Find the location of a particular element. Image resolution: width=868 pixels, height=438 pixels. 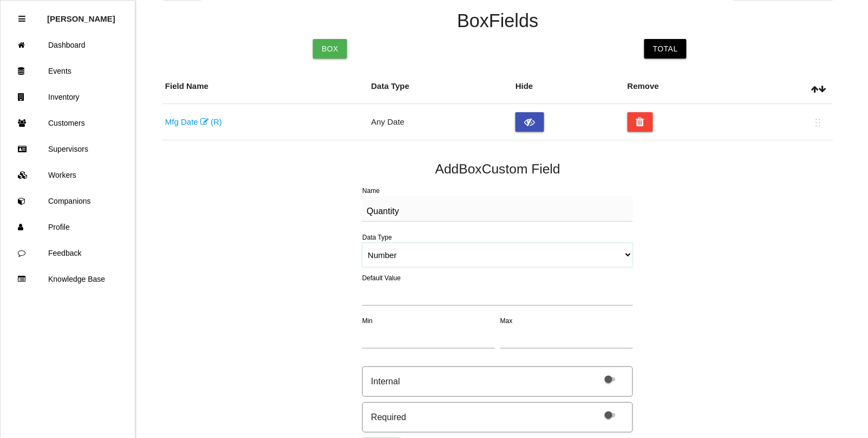

a: Dashboard is located at coordinates (68, 45).